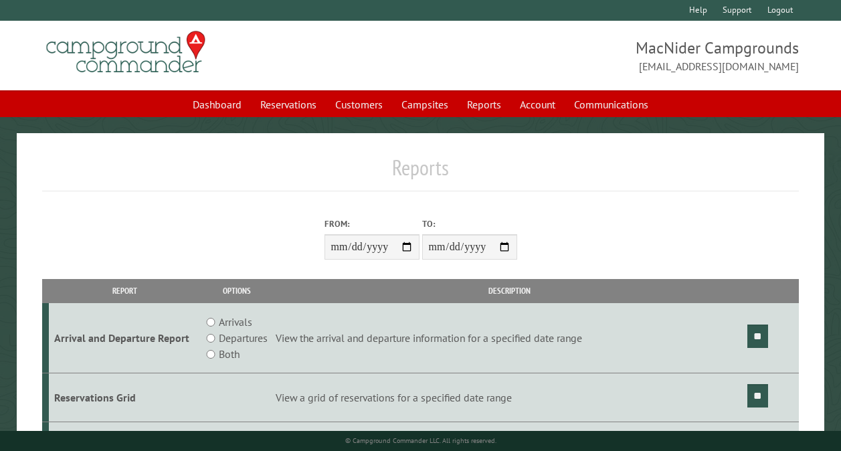  Describe the element at coordinates (611, 104) in the screenshot. I see `a: Communications` at that location.